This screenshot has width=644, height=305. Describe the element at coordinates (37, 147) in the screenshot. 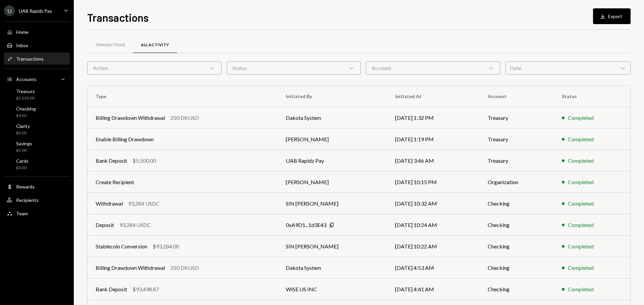

I see `a: Savings$0.00` at that location.